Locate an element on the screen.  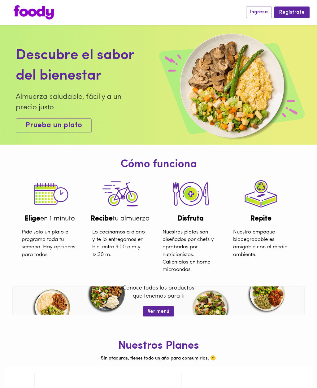
span: Prueba un plato is located at coordinates (54, 125).